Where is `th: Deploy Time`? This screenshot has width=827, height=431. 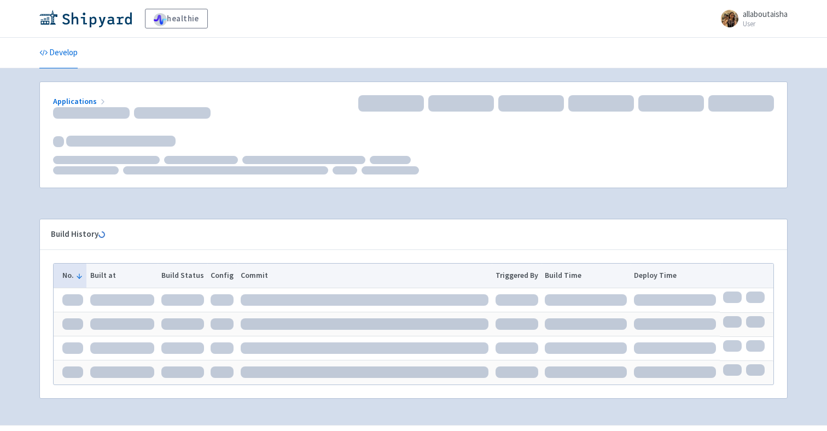
th: Deploy Time is located at coordinates (675, 276).